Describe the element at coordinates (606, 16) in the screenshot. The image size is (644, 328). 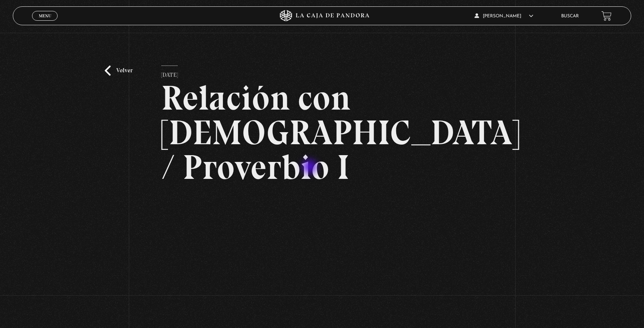
I see `a: View your shopping cart` at that location.